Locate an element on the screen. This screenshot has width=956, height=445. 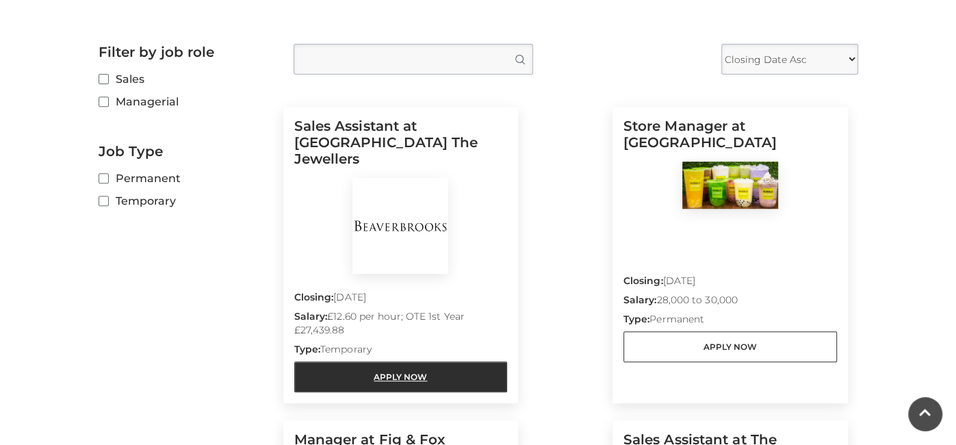
p: 28,000 to 30,000 is located at coordinates (730, 303).